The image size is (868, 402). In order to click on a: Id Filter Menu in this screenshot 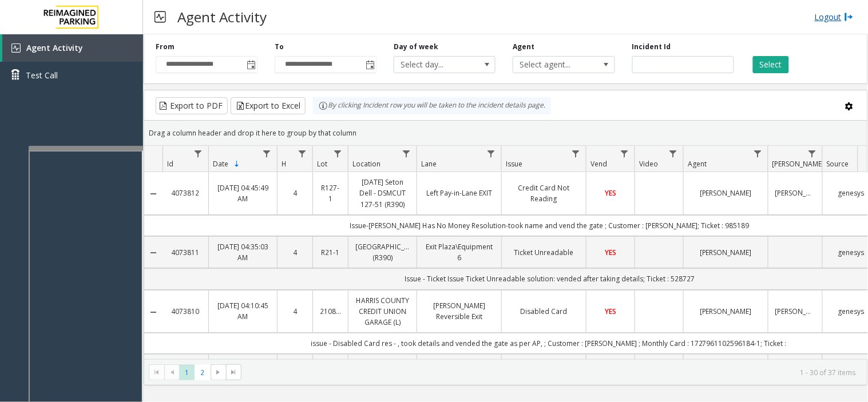, I will do `click(198, 154)`.